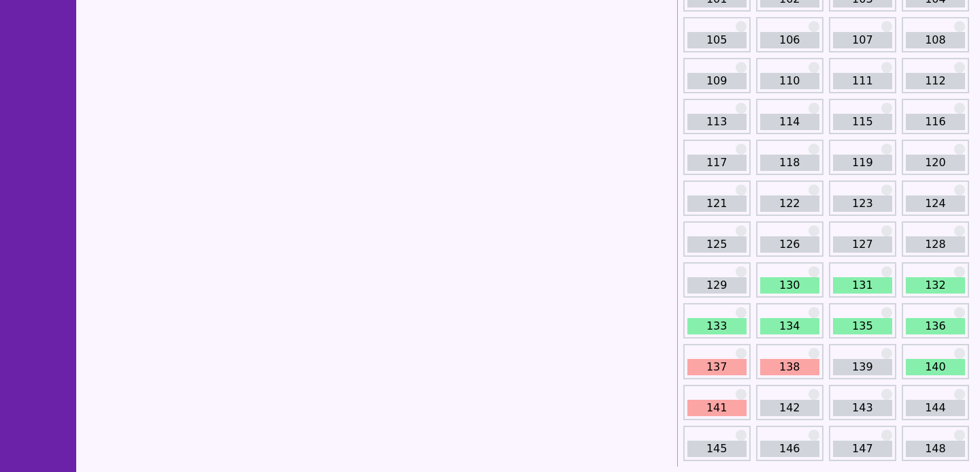 Image resolution: width=980 pixels, height=472 pixels. What do you see at coordinates (936, 81) in the screenshot?
I see `a: 112` at bounding box center [936, 81].